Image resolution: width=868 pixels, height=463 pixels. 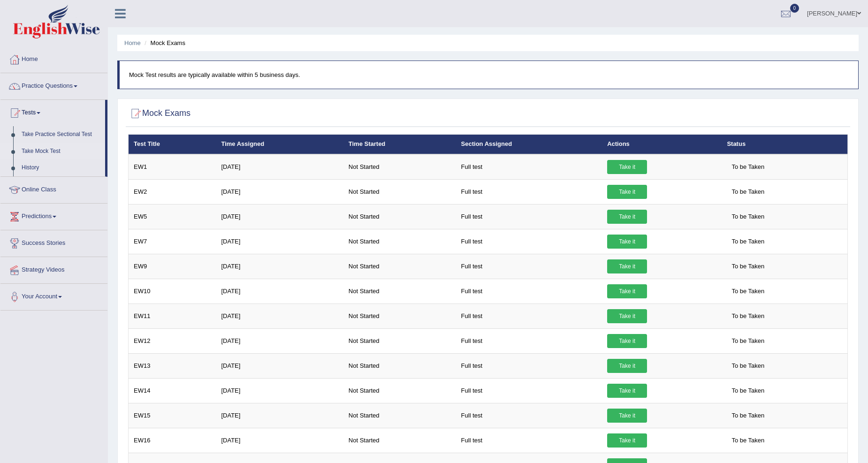 I want to click on td: EW1, so click(x=172, y=167).